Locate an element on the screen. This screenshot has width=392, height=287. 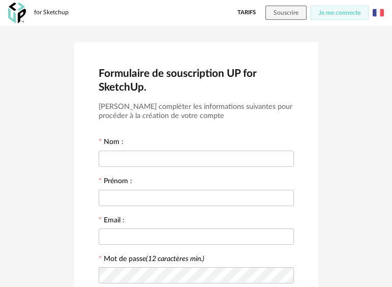
label: Email : is located at coordinates (111, 221).